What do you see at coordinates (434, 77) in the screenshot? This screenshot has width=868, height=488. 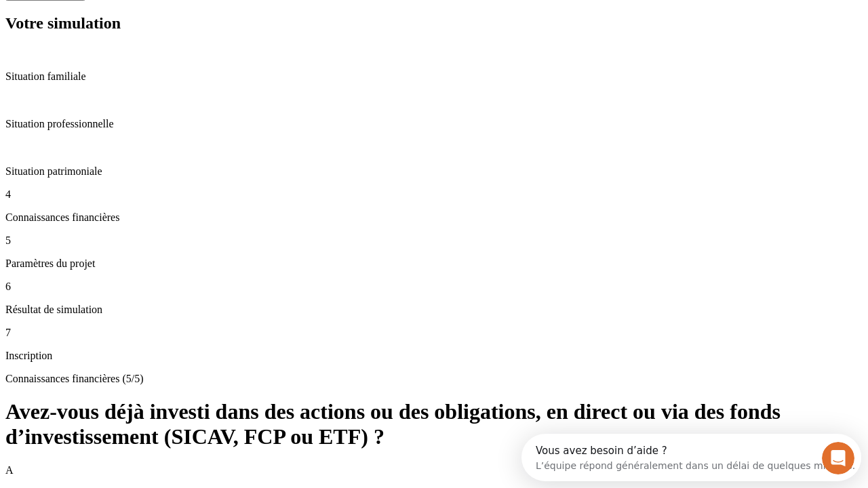 I see `p: Situation familiale` at bounding box center [434, 77].